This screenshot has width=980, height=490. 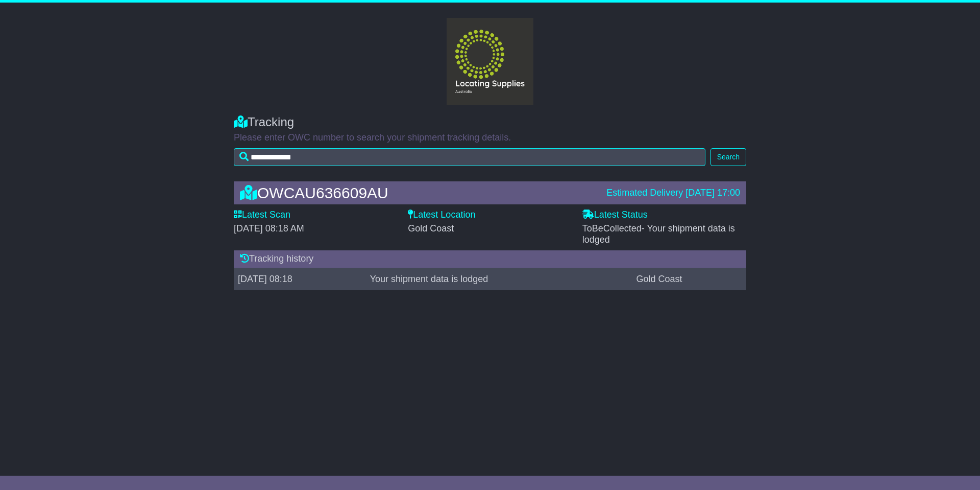 I want to click on span: - Your shipment data is lodged, so click(x=659, y=234).